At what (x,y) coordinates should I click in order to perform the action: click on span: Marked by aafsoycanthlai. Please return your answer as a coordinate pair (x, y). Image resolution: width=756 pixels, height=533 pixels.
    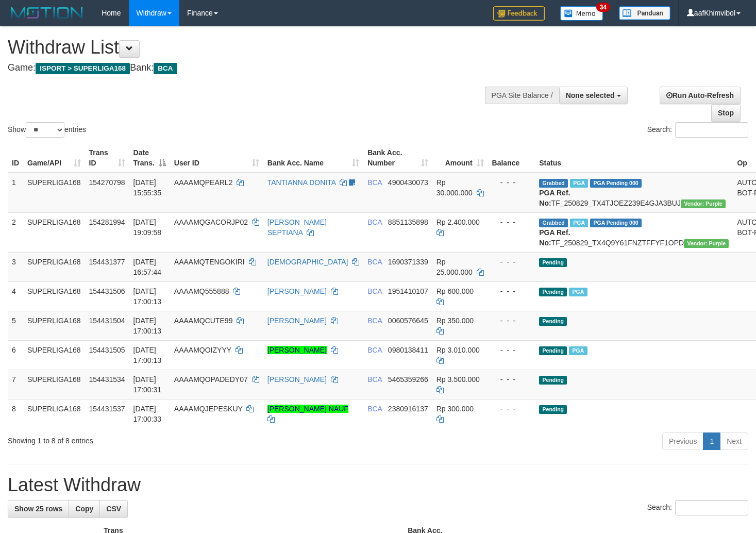
    Looking at the image, I should click on (578, 351).